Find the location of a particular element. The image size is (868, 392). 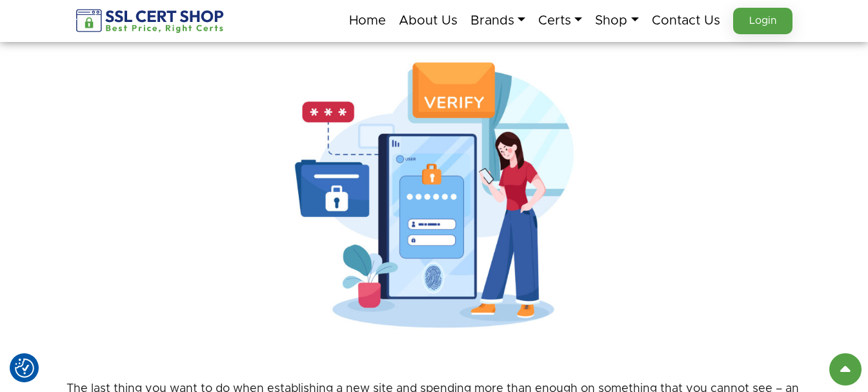

img: Revisit consent button is located at coordinates (24, 369).